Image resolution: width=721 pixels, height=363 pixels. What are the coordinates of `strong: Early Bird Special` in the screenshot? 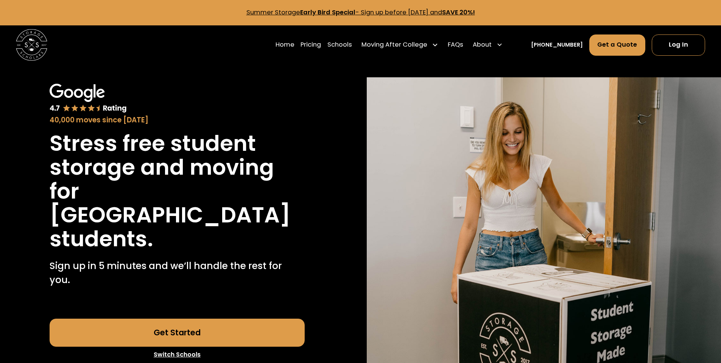 It's located at (328, 12).